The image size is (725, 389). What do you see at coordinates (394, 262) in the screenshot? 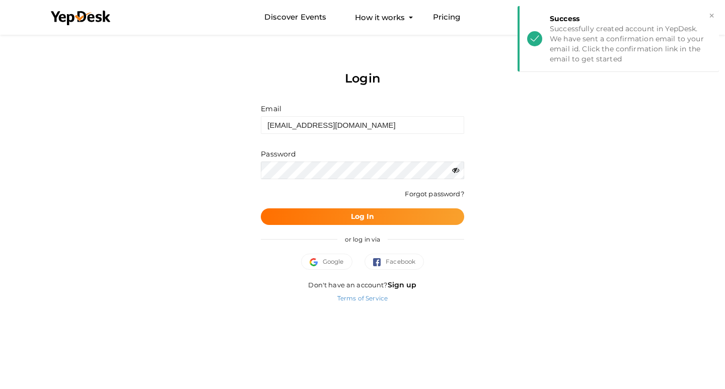
I see `button: Facebook` at bounding box center [394, 262].